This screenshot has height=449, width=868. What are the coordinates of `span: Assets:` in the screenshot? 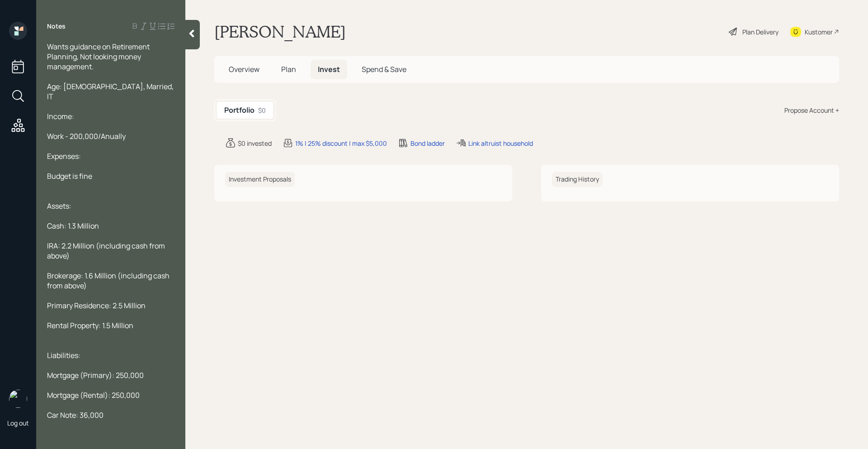 It's located at (59, 206).